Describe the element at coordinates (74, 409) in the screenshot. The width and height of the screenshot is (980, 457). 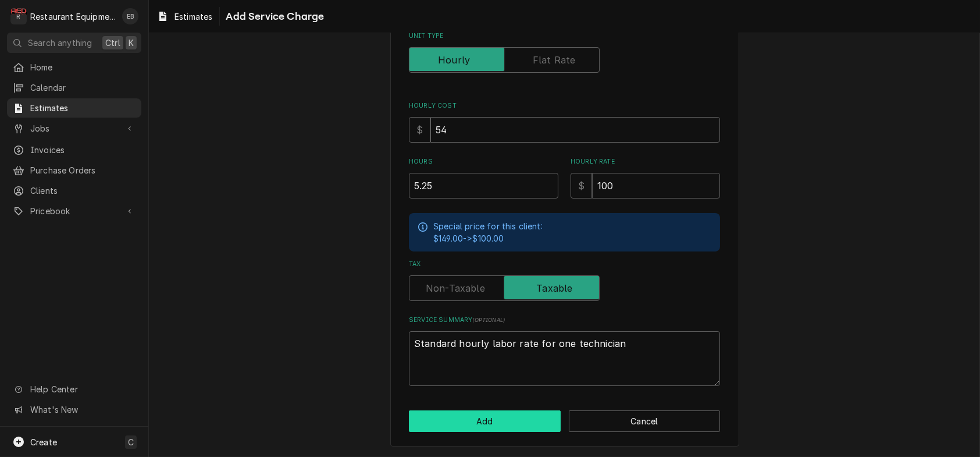
I see `a: Go to What's New` at that location.